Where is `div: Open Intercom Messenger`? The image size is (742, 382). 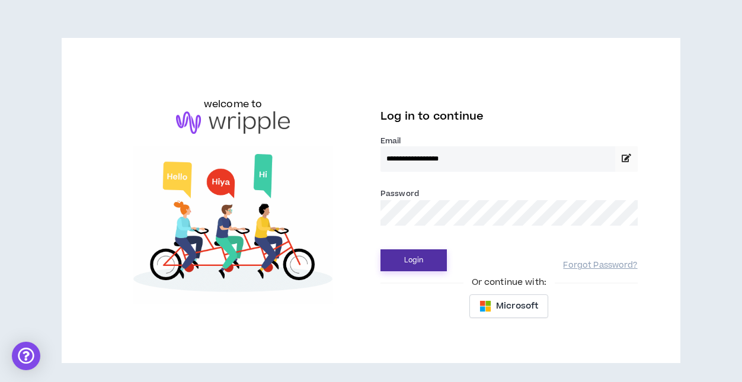
div: Open Intercom Messenger is located at coordinates (26, 356).